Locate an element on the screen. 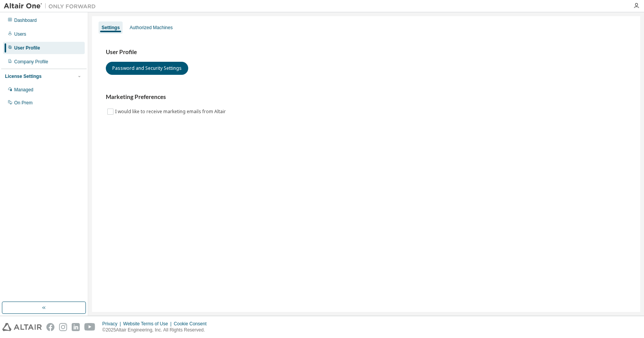  button: Password and Security Settings is located at coordinates (147, 69).